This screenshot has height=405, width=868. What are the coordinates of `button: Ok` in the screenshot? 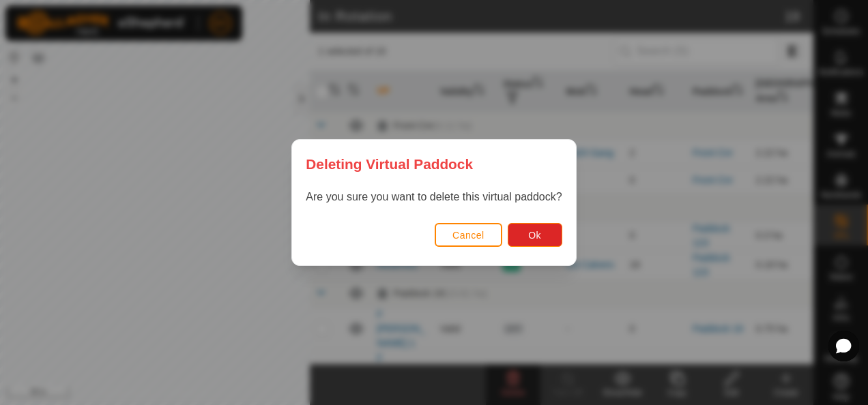 It's located at (535, 235).